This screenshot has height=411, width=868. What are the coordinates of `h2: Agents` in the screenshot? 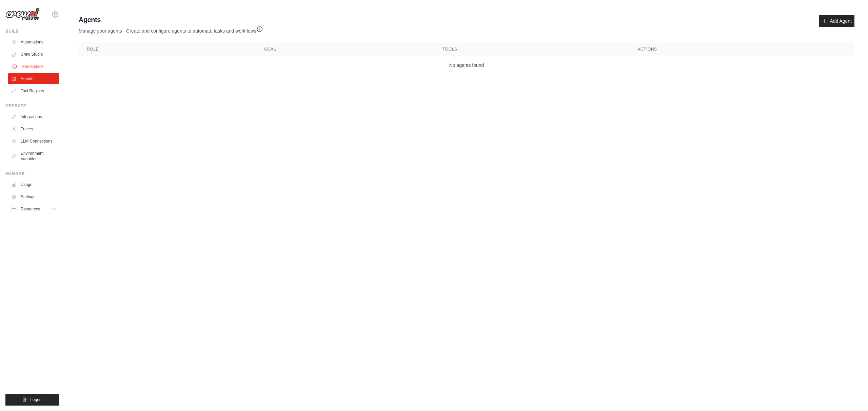 It's located at (171, 20).